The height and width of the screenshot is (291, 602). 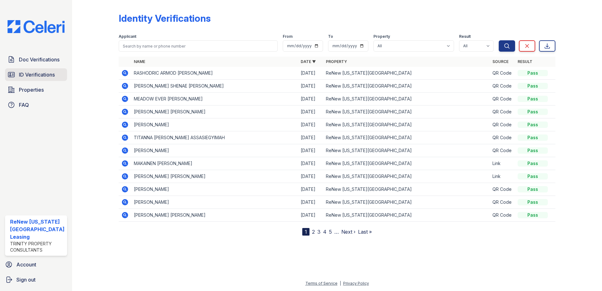 I want to click on a: Account, so click(x=36, y=265).